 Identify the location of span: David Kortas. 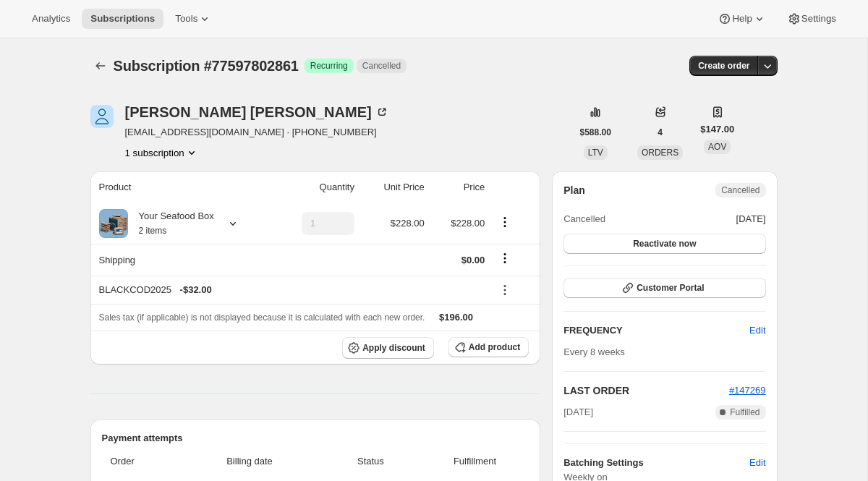
(102, 117).